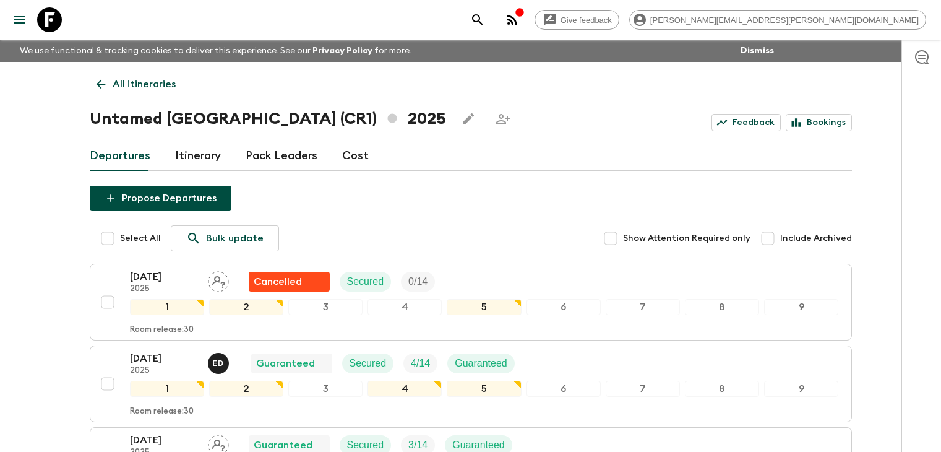  What do you see at coordinates (819, 123) in the screenshot?
I see `a: Bookings` at bounding box center [819, 123].